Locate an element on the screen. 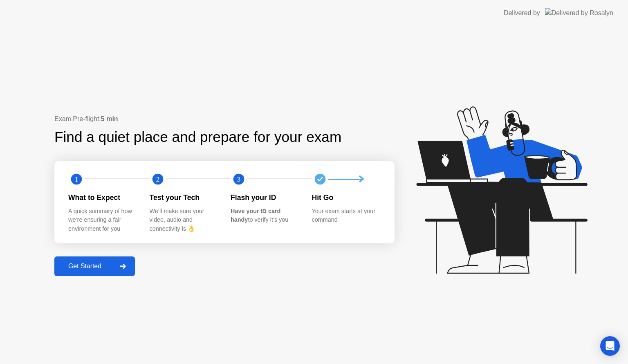  div: Hit Go is located at coordinates (346, 197).